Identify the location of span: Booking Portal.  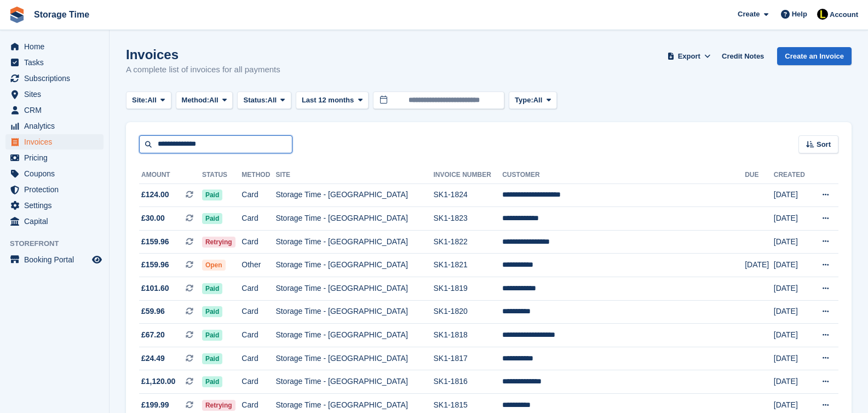
(57, 260).